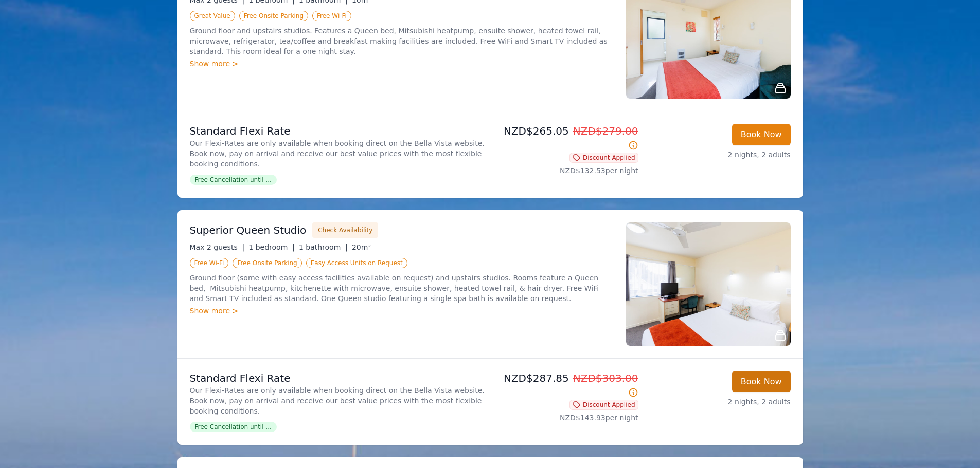 The width and height of the screenshot is (980, 468). I want to click on span: NZD$303.00, so click(605, 378).